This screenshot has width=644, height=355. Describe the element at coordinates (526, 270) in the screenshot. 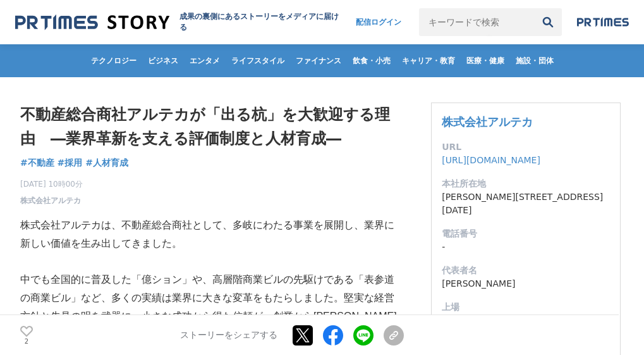

I see `dt: 代表者名` at that location.